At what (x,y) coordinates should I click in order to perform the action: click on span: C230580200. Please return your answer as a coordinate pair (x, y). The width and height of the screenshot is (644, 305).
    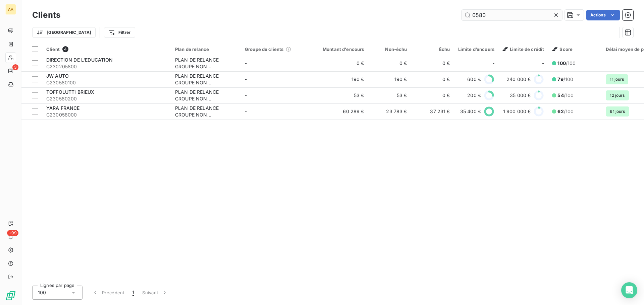
    Looking at the image, I should click on (107, 99).